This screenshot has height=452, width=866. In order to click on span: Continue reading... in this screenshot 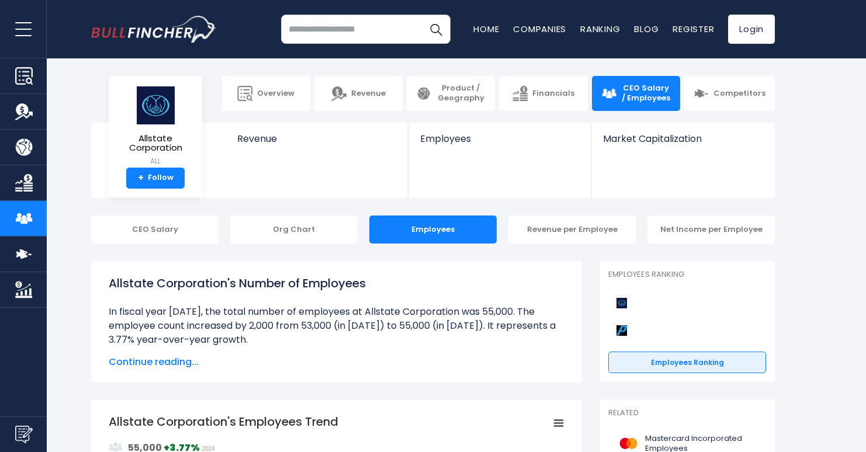, I will do `click(337, 362)`.